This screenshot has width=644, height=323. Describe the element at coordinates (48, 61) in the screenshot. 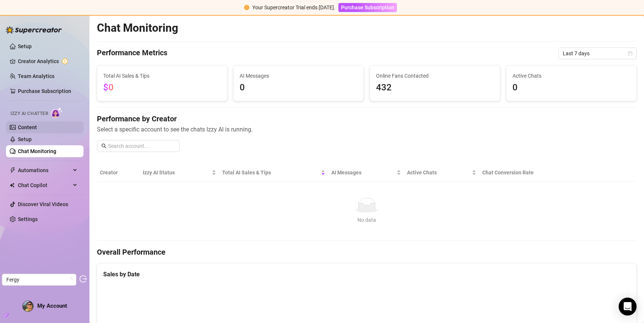

I see `a: Creator Analytics exclamation-circle` at that location.